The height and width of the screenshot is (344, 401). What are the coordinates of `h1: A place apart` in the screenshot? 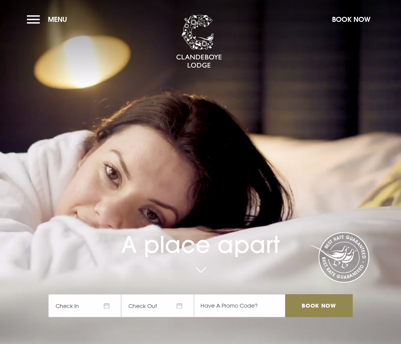 It's located at (200, 234).